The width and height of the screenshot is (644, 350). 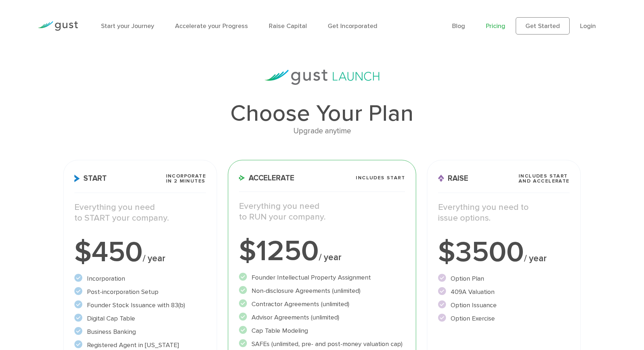 What do you see at coordinates (496, 26) in the screenshot?
I see `a: Pricing` at bounding box center [496, 26].